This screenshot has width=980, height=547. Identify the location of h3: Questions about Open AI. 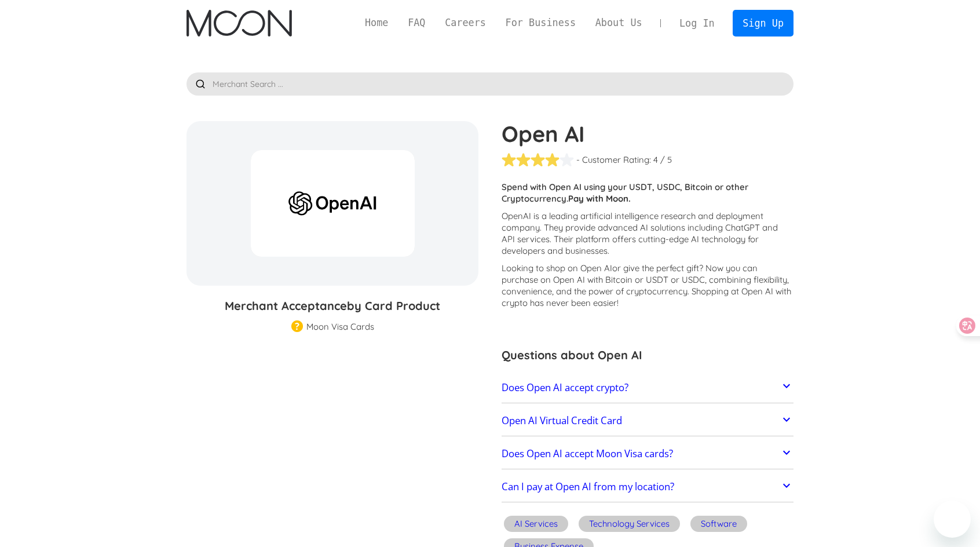
(648, 355).